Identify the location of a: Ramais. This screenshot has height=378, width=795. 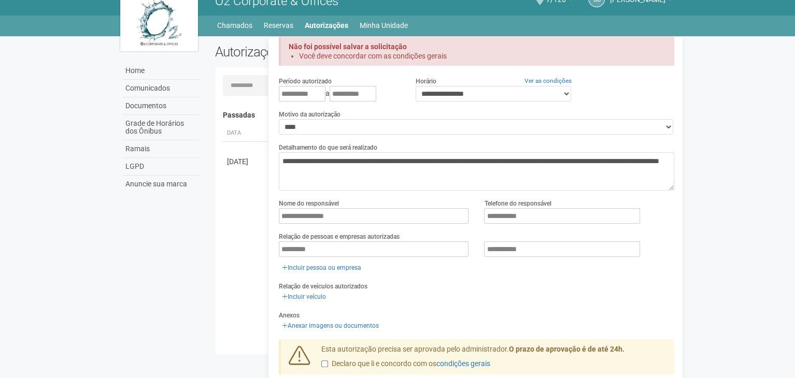
(161, 149).